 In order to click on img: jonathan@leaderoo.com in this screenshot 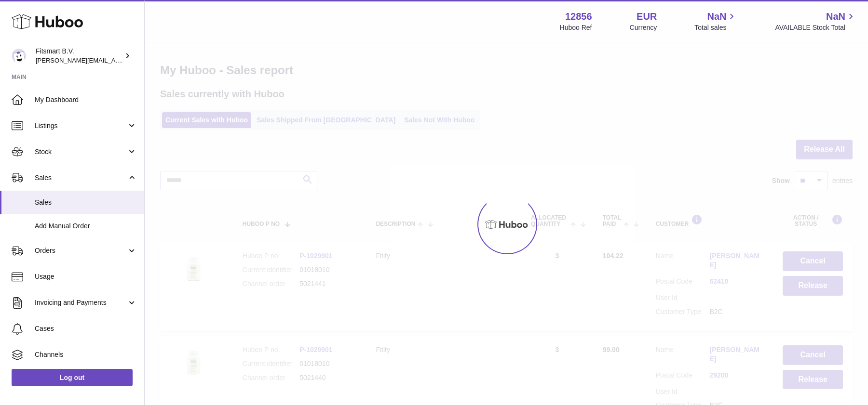, I will do `click(19, 56)`.